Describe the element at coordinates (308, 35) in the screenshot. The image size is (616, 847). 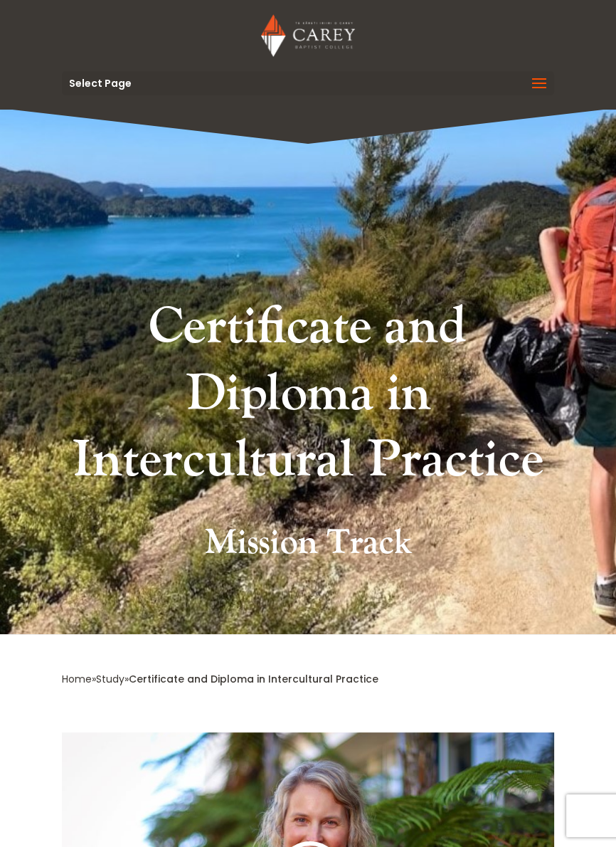
I see `img: Carey Baptist College` at that location.